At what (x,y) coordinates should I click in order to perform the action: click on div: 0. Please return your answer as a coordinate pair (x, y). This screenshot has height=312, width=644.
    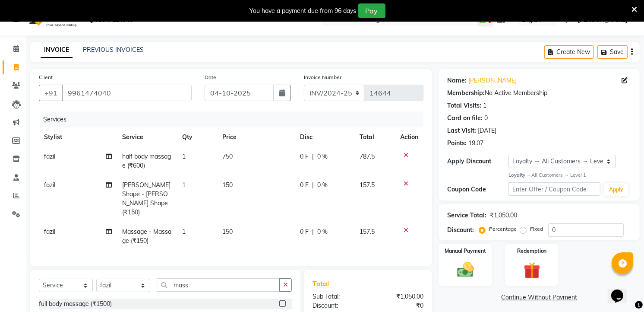
    Looking at the image, I should click on (486, 118).